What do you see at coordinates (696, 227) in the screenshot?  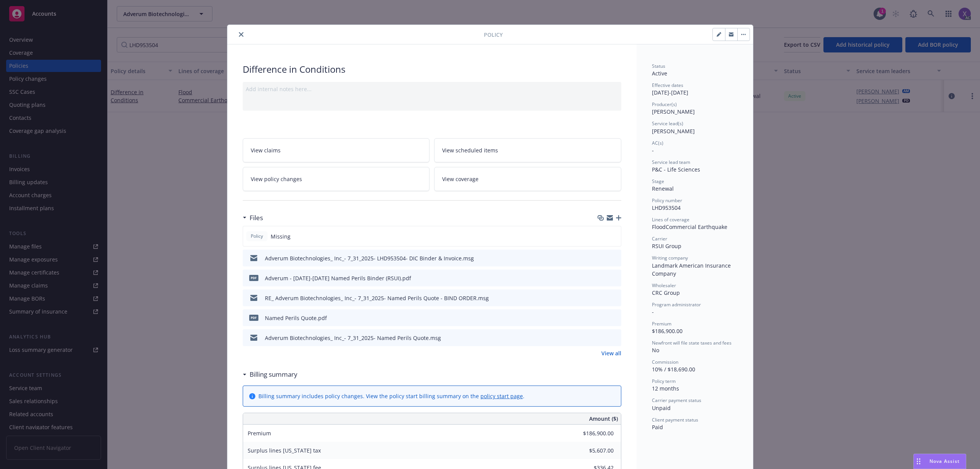 I see `span: Commercial Earthquake` at bounding box center [696, 227].